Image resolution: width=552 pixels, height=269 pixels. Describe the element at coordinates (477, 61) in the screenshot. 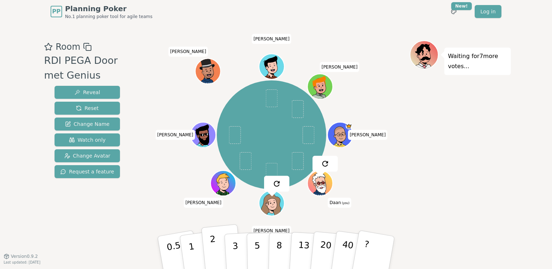

I see `p: Waiting for 7 more votes...` at that location.